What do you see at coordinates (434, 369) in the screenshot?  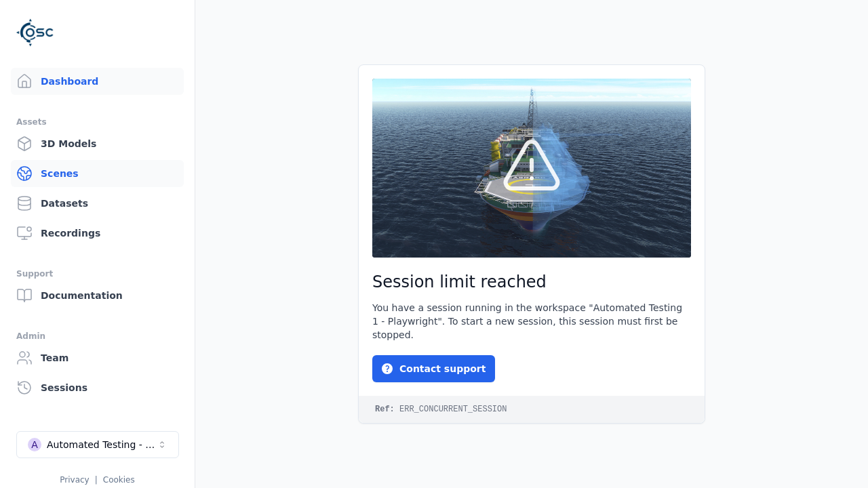 I see `button: Contact support` at bounding box center [434, 369].